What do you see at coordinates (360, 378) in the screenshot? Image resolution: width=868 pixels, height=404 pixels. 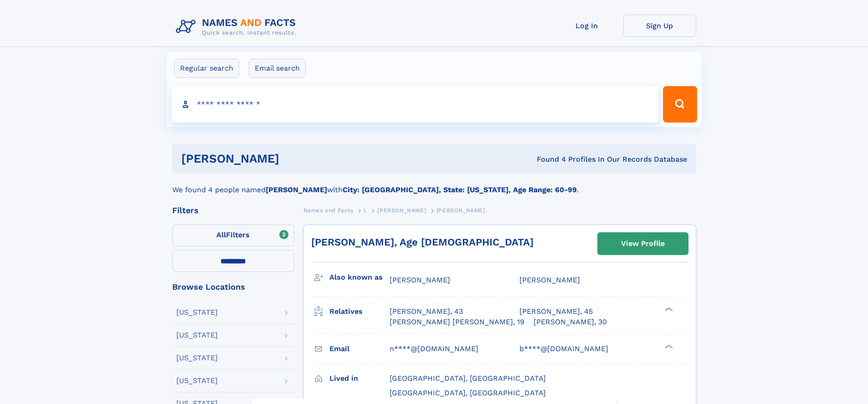 I see `h3: Lived in` at bounding box center [360, 378].